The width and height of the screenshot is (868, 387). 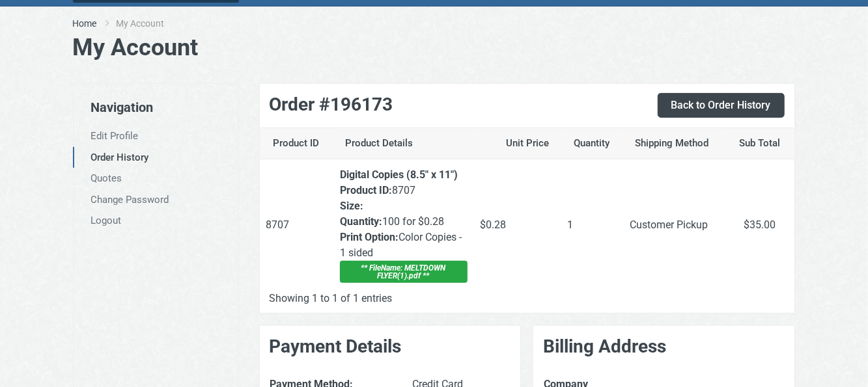 I want to click on td: 1, so click(x=592, y=225).